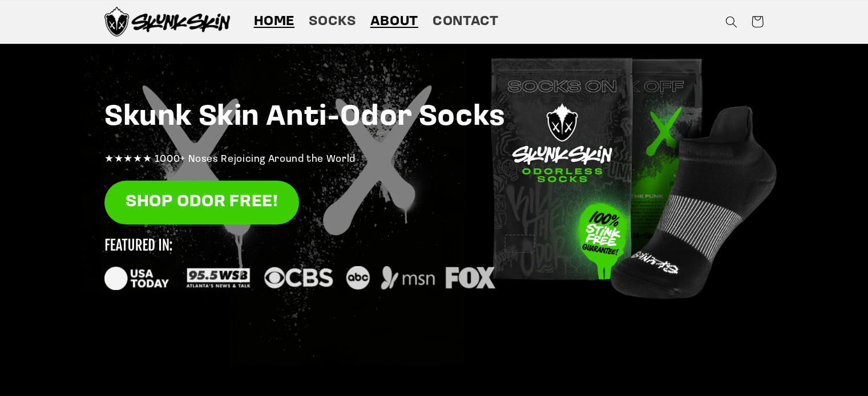  Describe the element at coordinates (465, 21) in the screenshot. I see `a: Contact` at that location.